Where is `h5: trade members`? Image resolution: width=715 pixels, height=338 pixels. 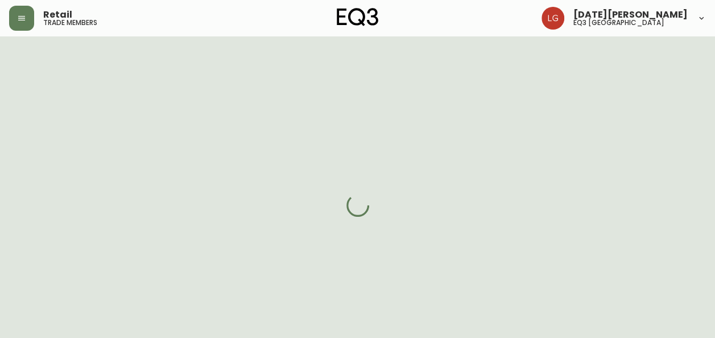 h5: trade members is located at coordinates (70, 23).